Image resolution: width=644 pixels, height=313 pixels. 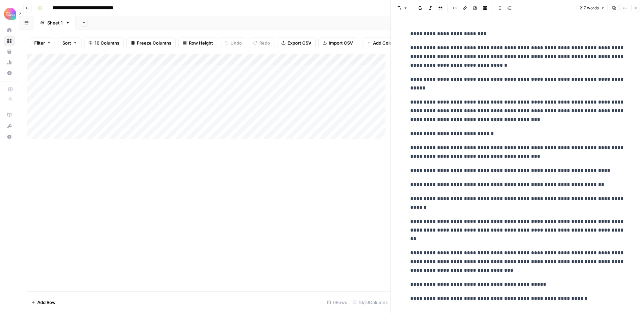 What do you see at coordinates (46, 302) in the screenshot?
I see `span: Add Row` at bounding box center [46, 302].